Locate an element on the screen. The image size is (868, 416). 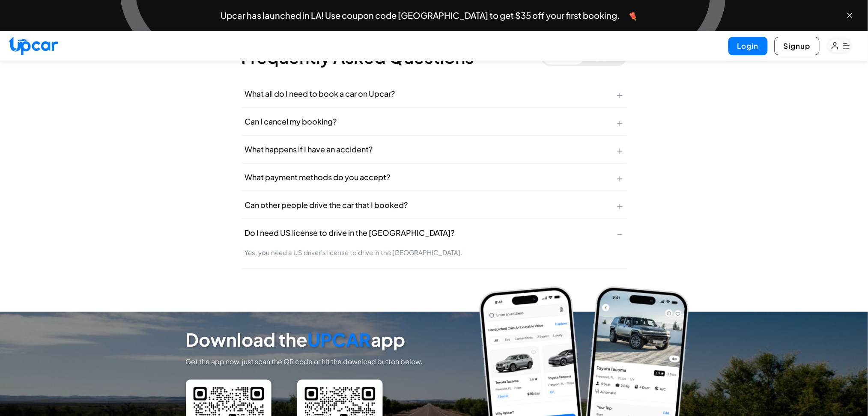
button: Can other people drive the car that I booked?+ is located at coordinates (434, 206).